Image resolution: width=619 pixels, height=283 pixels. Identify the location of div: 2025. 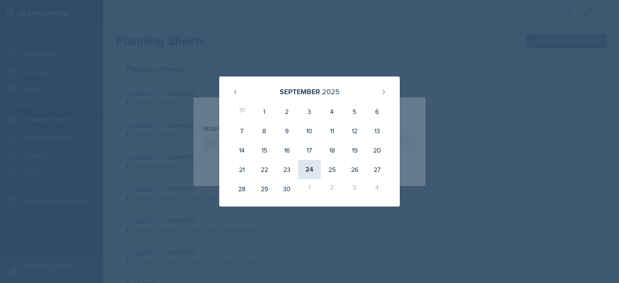
(331, 91).